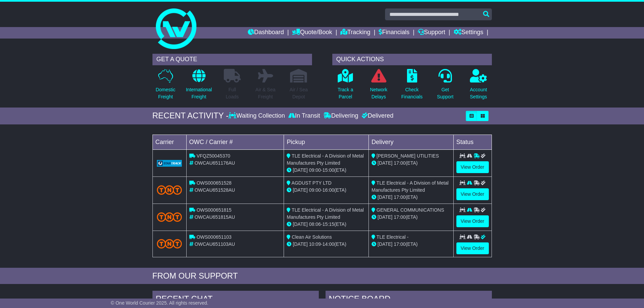  What do you see at coordinates (445, 86) in the screenshot?
I see `a: GetSupport` at bounding box center [445, 86].